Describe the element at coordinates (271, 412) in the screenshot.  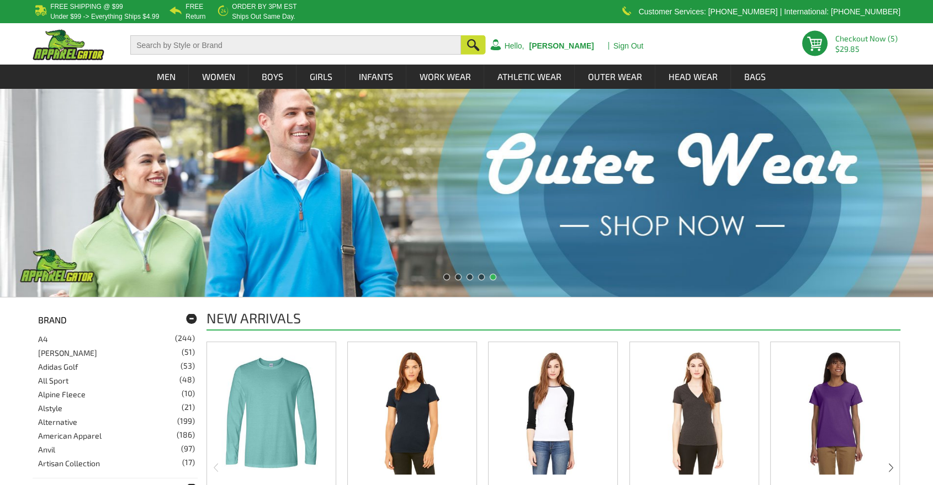
I see `img: Gildan 64400 Men's Long Sleeve T-Shirt` at that location.